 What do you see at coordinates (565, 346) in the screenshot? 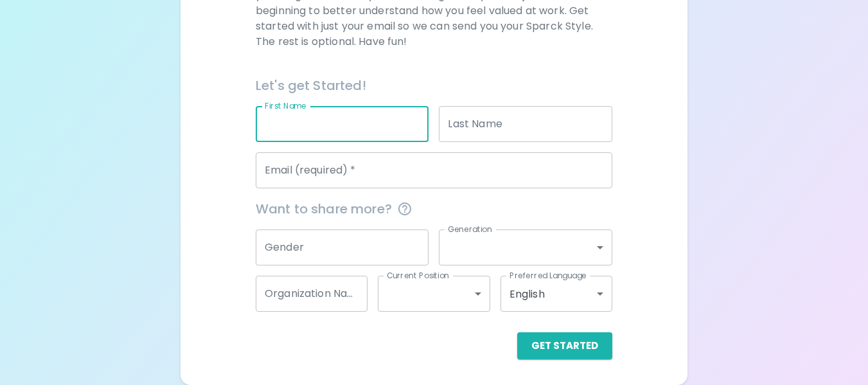
I see `button: Get Started` at bounding box center [565, 346].